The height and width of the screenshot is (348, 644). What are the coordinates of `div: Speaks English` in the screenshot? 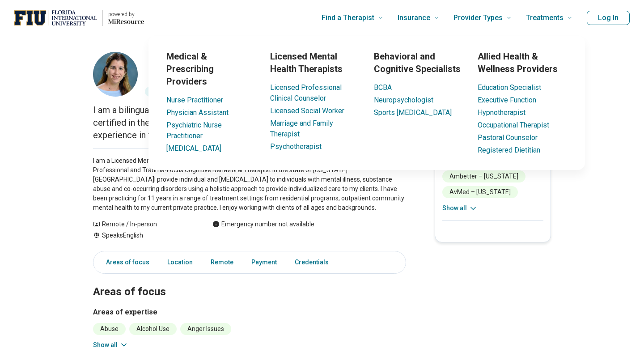 It's located at (143, 235).